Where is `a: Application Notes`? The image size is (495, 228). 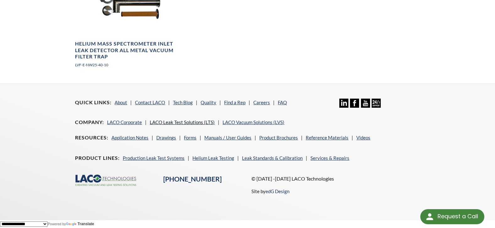 a: Application Notes is located at coordinates (130, 138).